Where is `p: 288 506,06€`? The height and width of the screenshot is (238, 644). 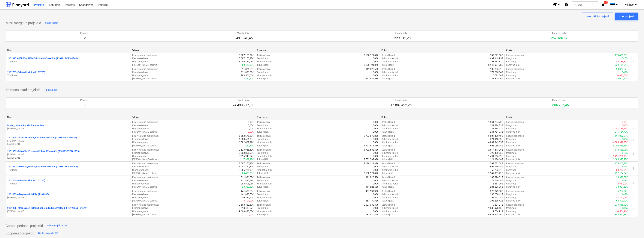
p: 288 506,06€ is located at coordinates (247, 75).